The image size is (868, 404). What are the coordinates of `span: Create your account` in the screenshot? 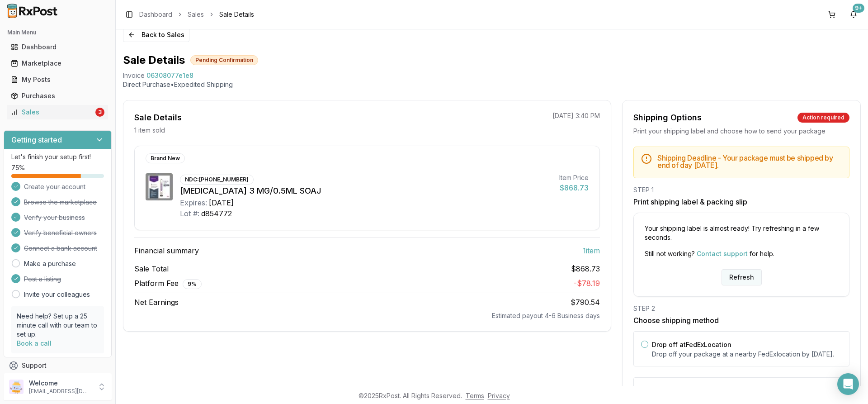 It's located at (55, 187).